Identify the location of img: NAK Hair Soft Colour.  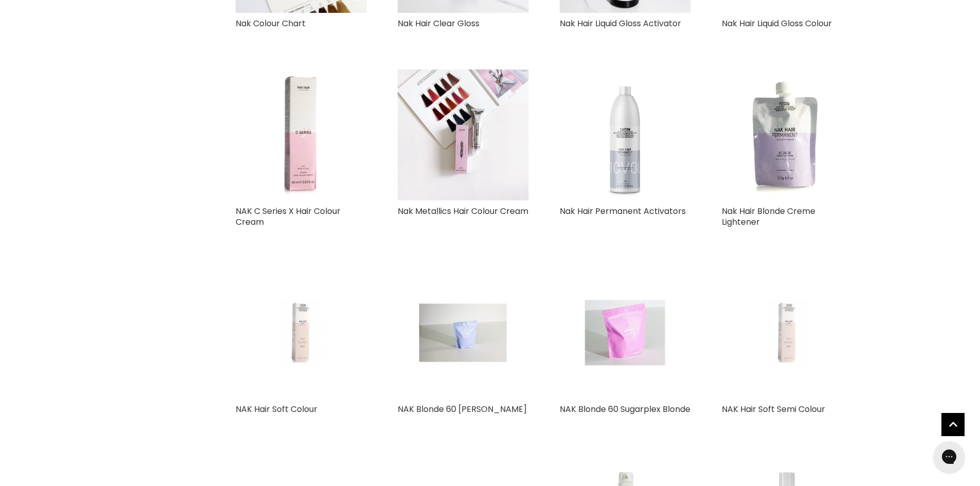
(300, 333).